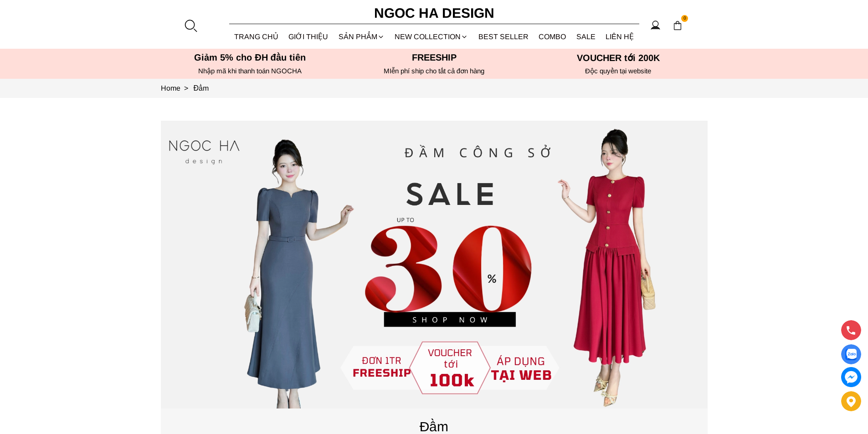 This screenshot has width=868, height=434. Describe the element at coordinates (250, 58) in the screenshot. I see `font: Giảm 5% cho ĐH đầu tiên` at that location.